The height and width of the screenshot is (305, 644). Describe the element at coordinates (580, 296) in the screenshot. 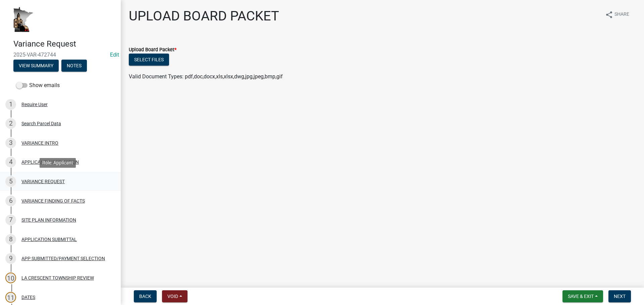

I see `span: Save & Exit` at that location.